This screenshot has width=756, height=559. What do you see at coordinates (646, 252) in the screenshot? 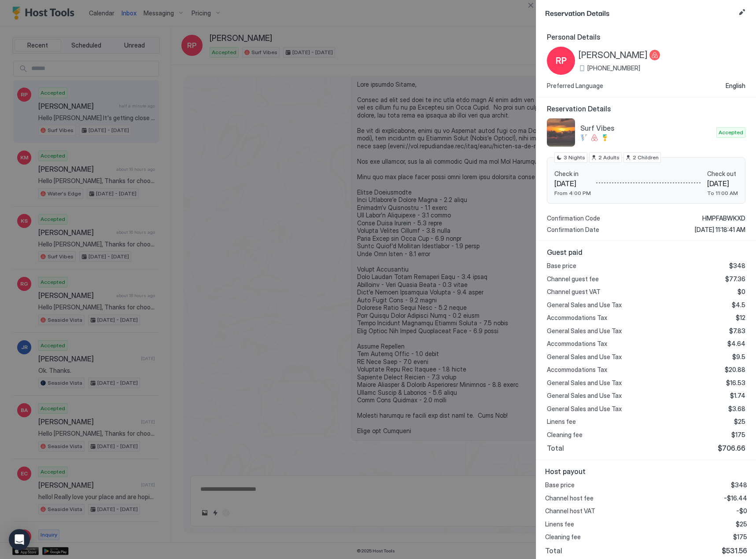
I see `span: Guest paid` at bounding box center [646, 252].